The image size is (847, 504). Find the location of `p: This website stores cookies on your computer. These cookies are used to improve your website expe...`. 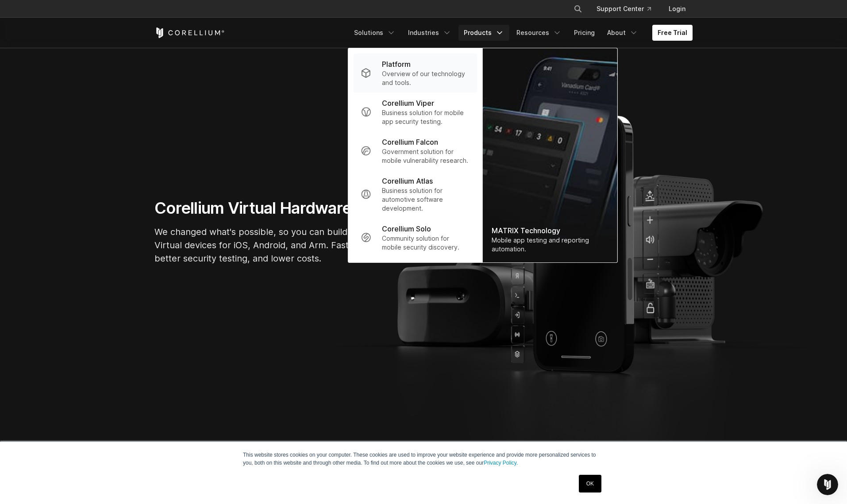

p: This website stores cookies on your computer. These cookies are used to improve your website expe... is located at coordinates (424, 459).